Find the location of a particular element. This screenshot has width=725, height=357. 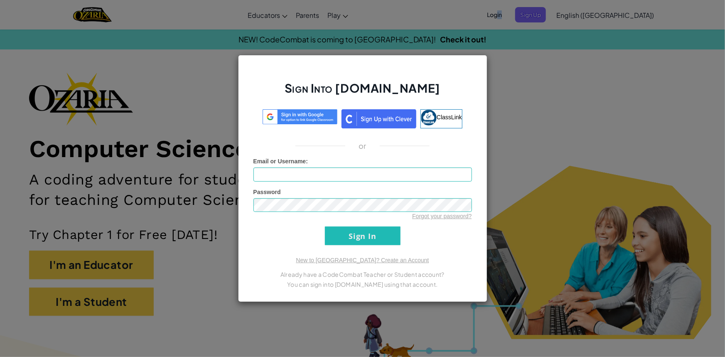

img: classlink-logo-small.png is located at coordinates (429, 118).